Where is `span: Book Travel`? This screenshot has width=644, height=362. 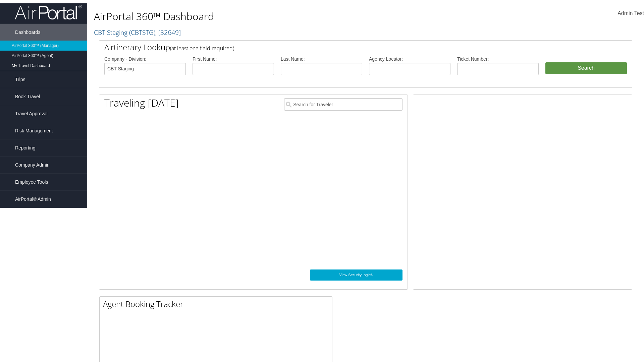
span: Book Travel is located at coordinates (27, 97).